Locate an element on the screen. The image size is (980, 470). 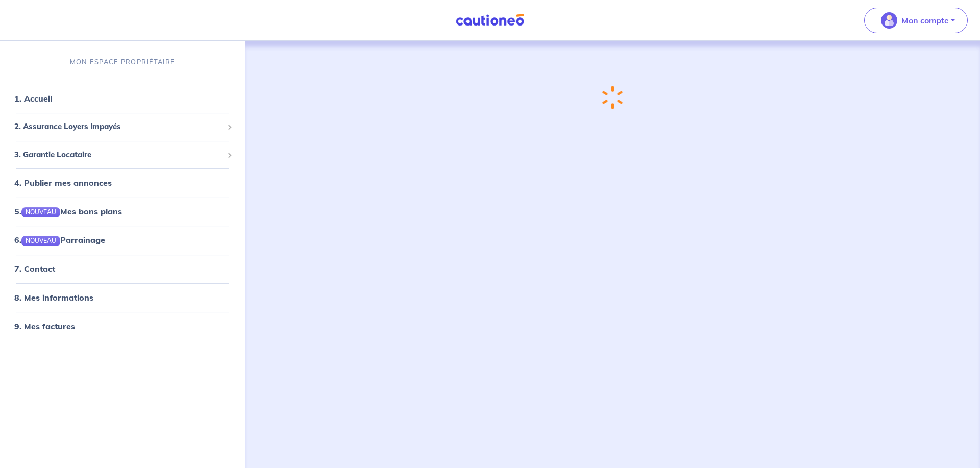
a: 4. Publier mes annonces is located at coordinates (63, 182).